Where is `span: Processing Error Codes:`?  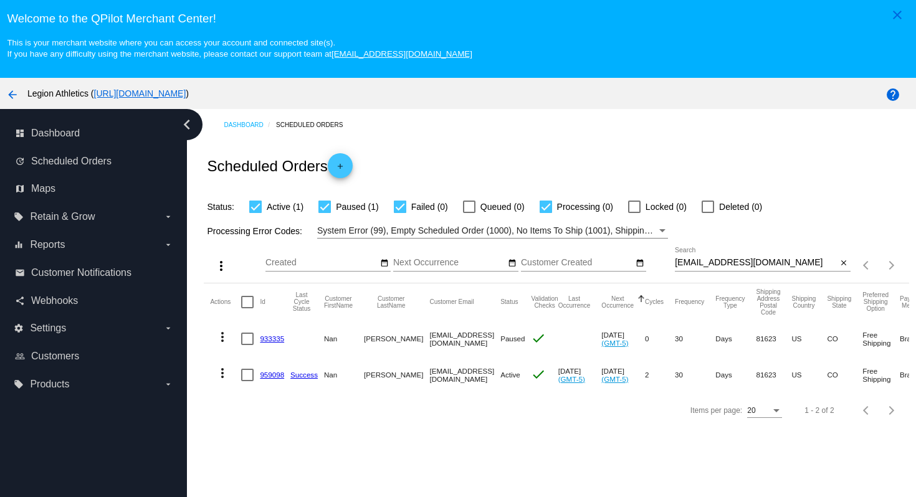 span: Processing Error Codes: is located at coordinates (254, 231).